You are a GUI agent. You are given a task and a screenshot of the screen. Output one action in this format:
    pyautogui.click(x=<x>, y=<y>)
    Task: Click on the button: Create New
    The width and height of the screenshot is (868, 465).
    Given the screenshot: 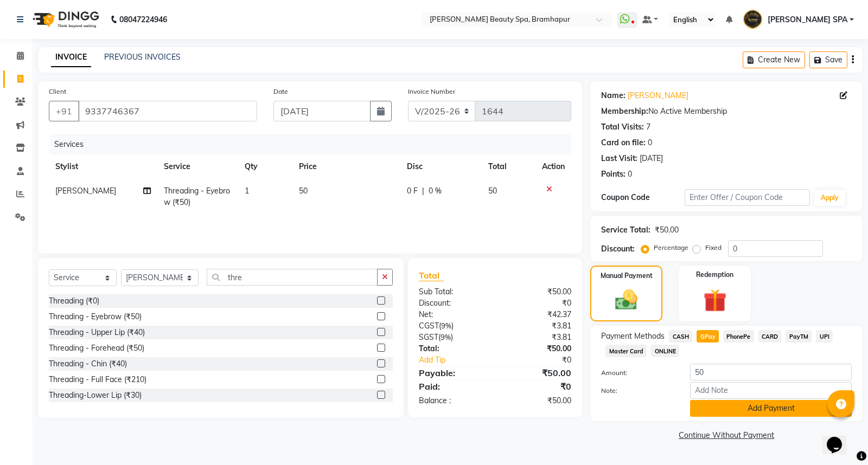 What is the action you would take?
    pyautogui.click(x=773, y=59)
    